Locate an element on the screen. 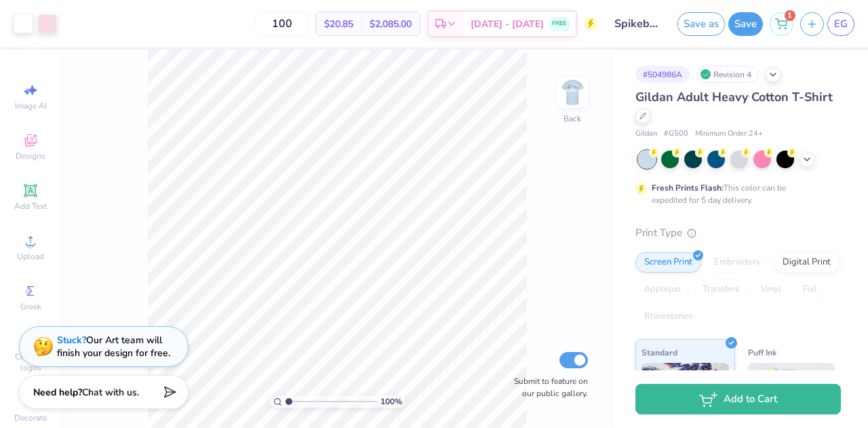  strong: Need help? is located at coordinates (57, 392).